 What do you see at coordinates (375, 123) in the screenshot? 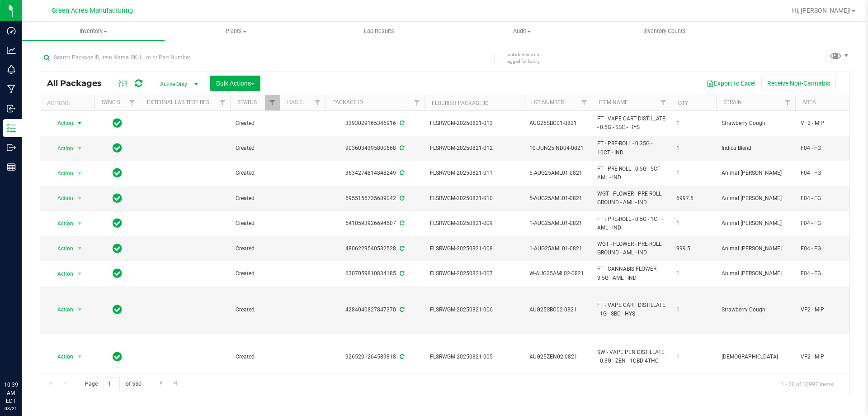
I see `div: 3393029165346916` at bounding box center [375, 123].